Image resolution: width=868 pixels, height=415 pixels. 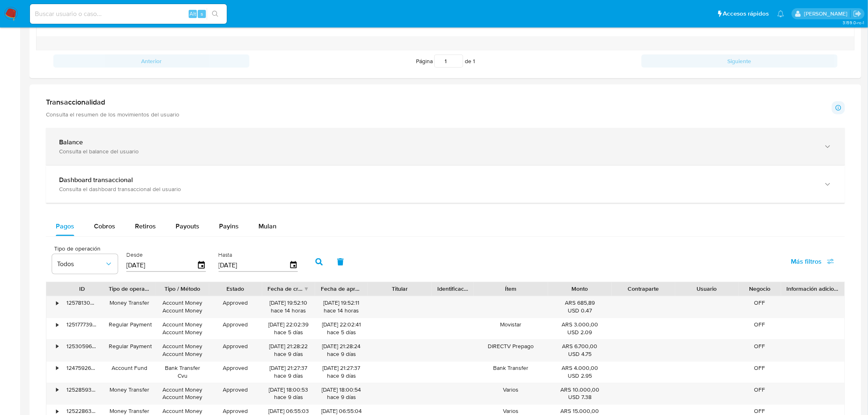 I want to click on span: Accesos rápidos, so click(x=746, y=14).